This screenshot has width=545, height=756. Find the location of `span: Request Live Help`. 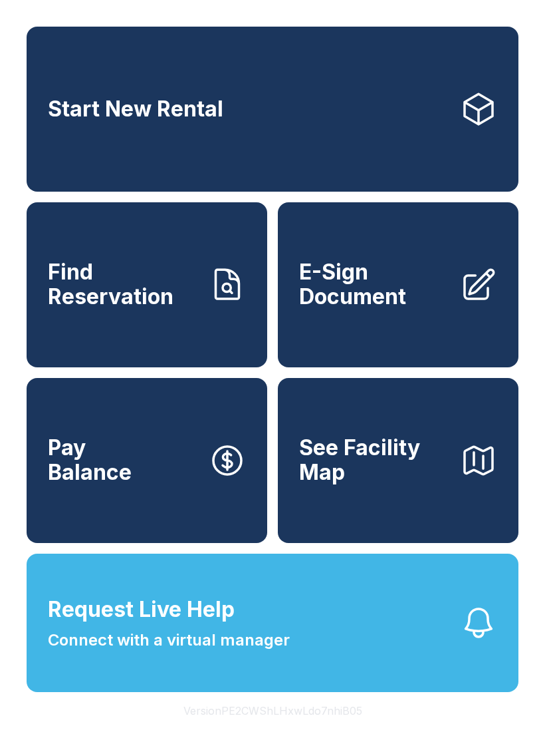

span: Request Live Help is located at coordinates (141, 609).